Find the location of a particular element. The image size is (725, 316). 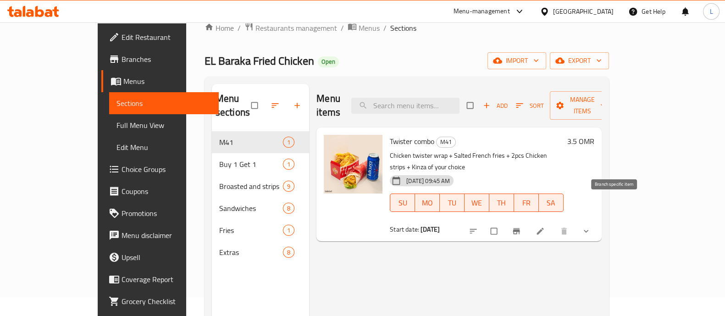

a: Grocery Checklist is located at coordinates (160, 301).